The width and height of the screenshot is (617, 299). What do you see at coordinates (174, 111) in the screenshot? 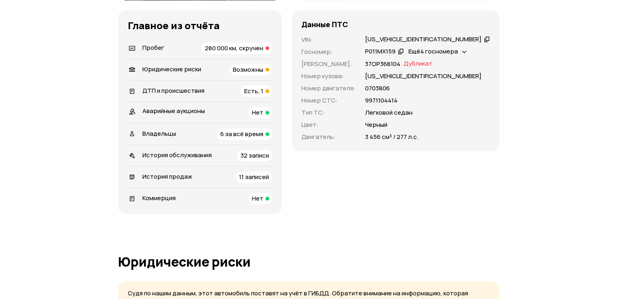
I see `span: Аварийные аукционы` at bounding box center [174, 111].